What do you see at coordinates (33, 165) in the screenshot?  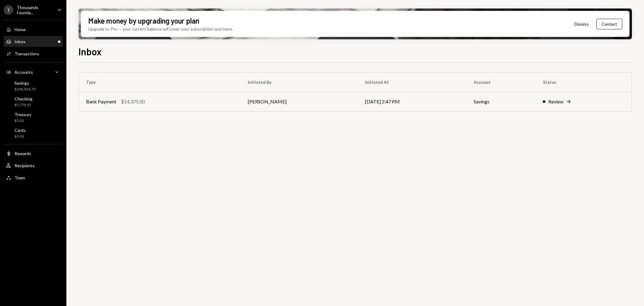 I see `a: Recipients` at bounding box center [33, 165].